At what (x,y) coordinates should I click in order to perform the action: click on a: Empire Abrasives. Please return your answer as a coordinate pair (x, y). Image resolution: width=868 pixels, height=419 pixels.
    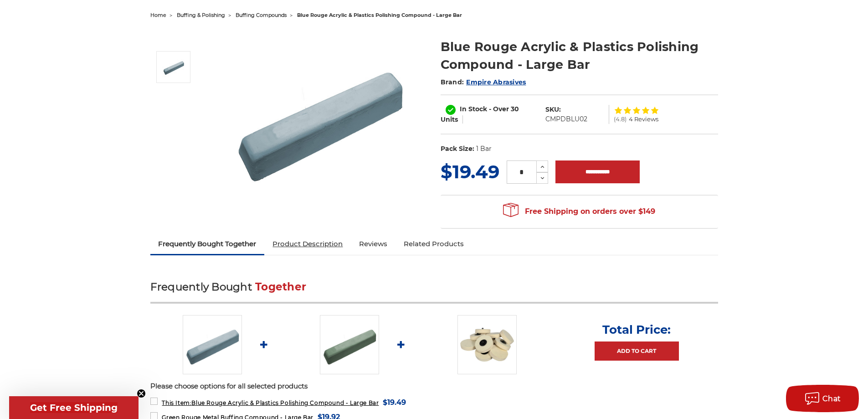
    Looking at the image, I should click on (496, 82).